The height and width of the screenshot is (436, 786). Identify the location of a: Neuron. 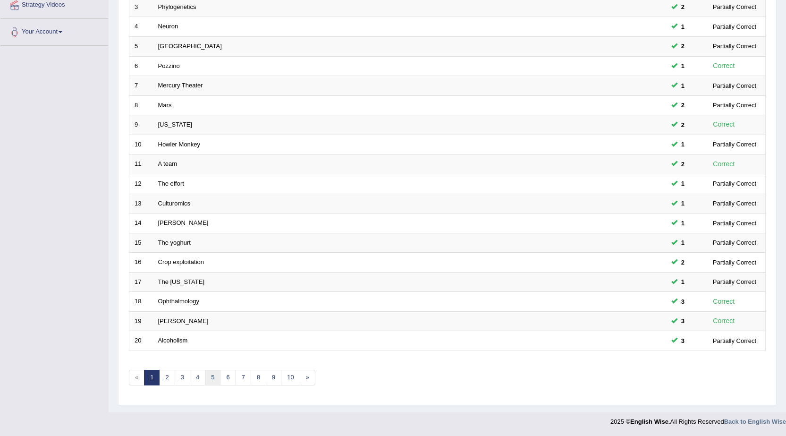
(168, 26).